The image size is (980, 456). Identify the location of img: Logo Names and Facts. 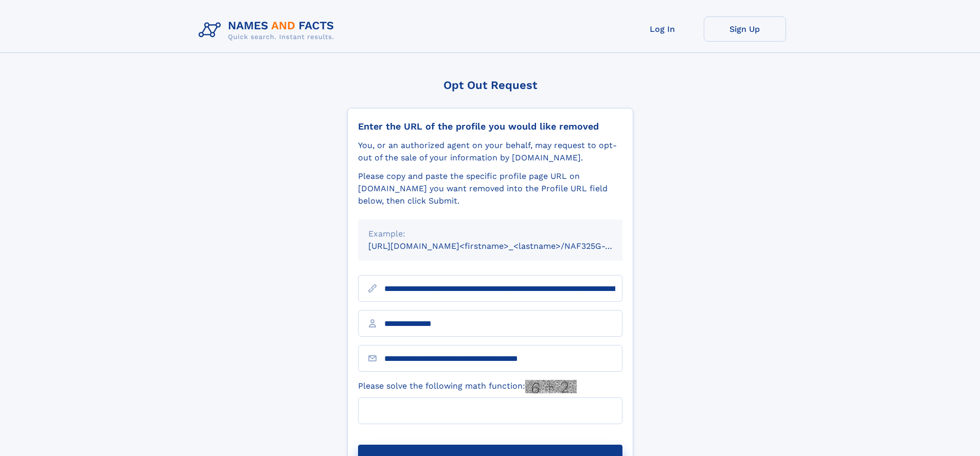
(268, 30).